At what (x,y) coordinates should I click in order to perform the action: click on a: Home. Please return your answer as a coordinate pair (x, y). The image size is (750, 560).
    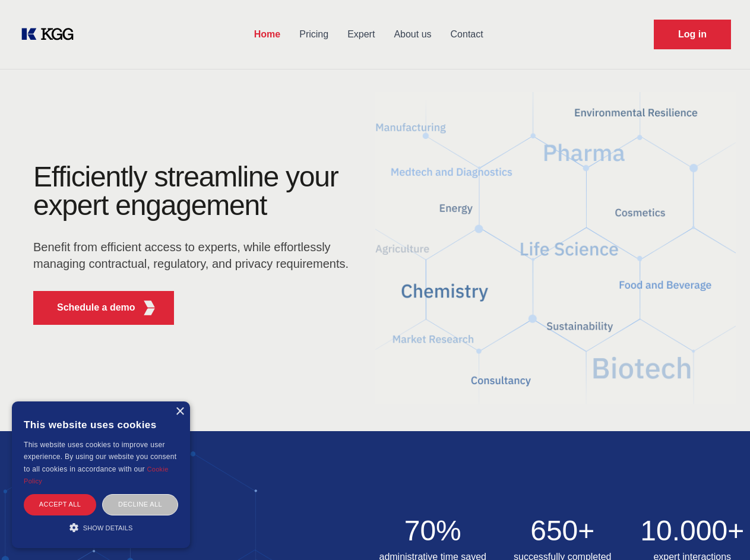
    Looking at the image, I should click on (267, 34).